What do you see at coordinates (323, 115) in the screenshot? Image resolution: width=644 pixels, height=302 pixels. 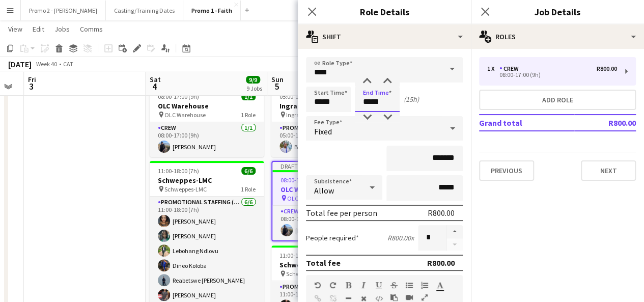 I see `span: Ingrams - Women's Spar Run` at bounding box center [323, 115].